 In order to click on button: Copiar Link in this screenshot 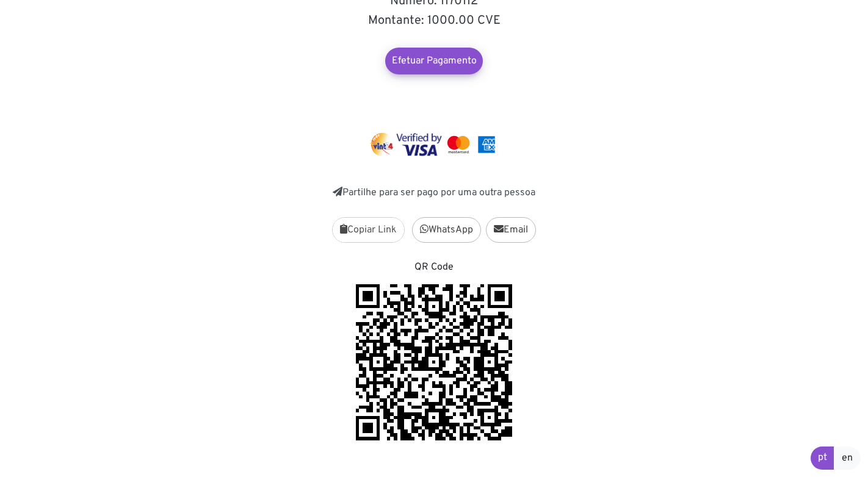, I will do `click(368, 230)`.